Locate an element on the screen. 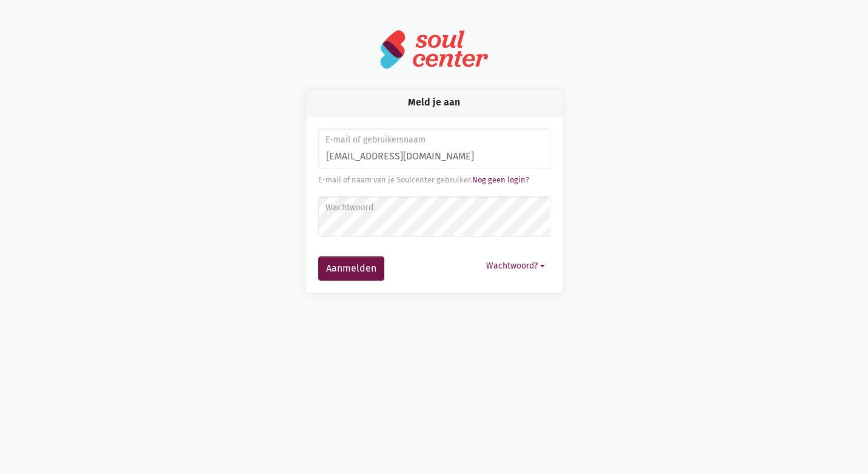 This screenshot has width=868, height=474. div: E-mail of naam van je Soulcenter gebruiker. is located at coordinates (434, 180).